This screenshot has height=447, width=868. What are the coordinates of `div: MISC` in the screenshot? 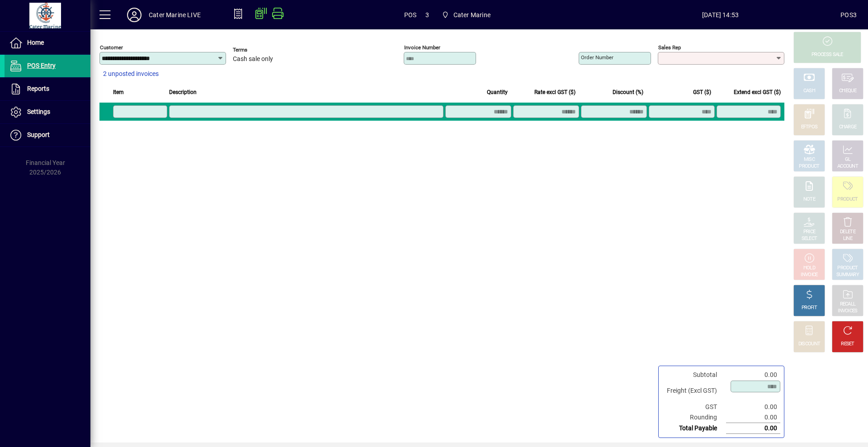 It's located at (809, 159).